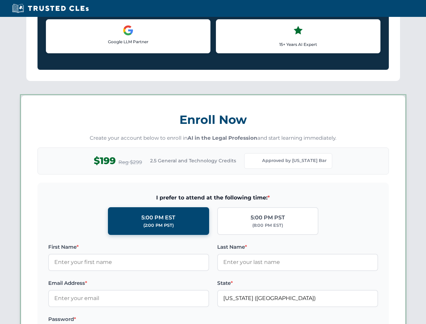 This screenshot has width=426, height=324. I want to click on span: $199, so click(105, 161).